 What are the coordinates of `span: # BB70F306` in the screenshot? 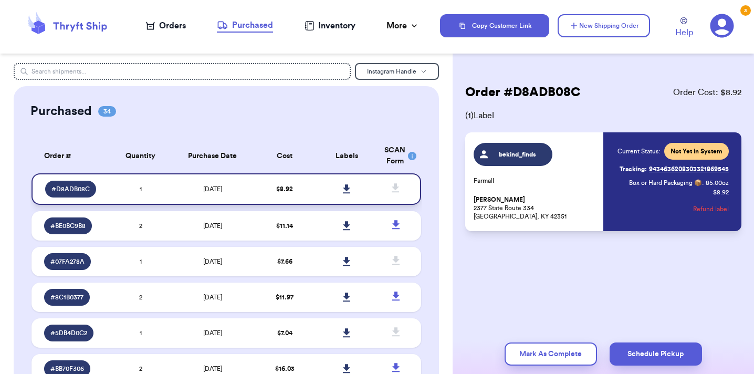 It's located at (67, 368).